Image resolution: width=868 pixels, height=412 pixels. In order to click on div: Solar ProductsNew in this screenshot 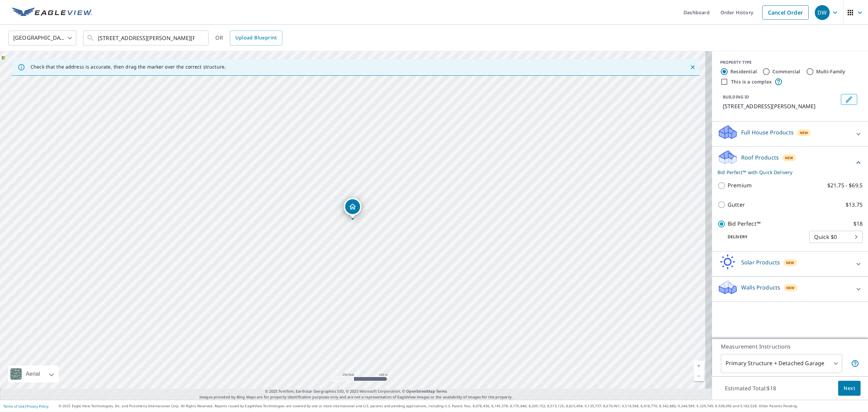, I will do `click(790, 263)`.